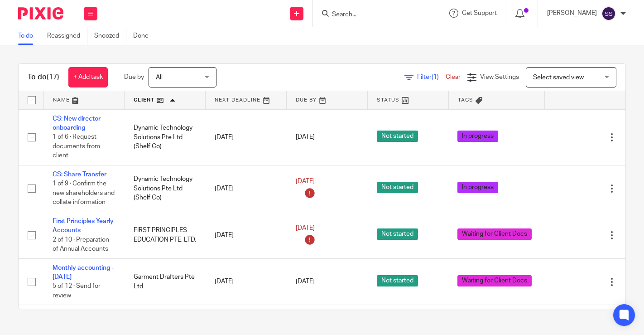  I want to click on p: Due by, so click(134, 77).